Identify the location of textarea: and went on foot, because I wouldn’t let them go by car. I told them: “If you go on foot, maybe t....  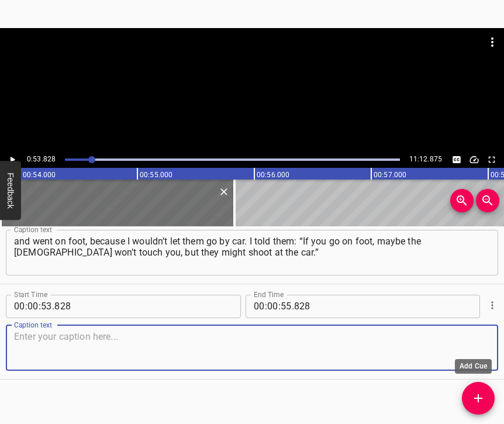
(252, 252).